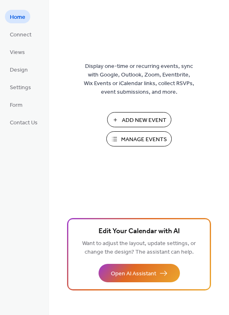 This screenshot has height=315, width=229. Describe the element at coordinates (139, 139) in the screenshot. I see `button: Manage Events` at that location.